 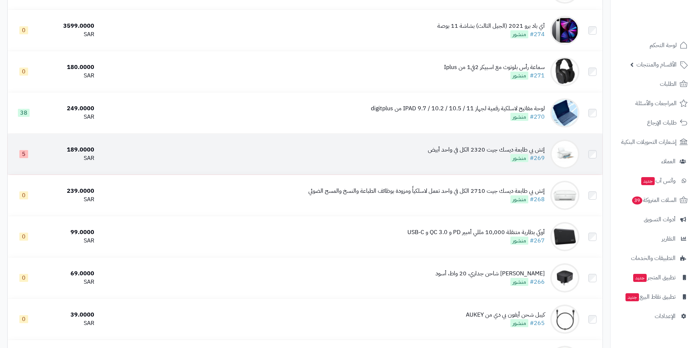 I want to click on img: أوكي بطارية متنقلة 10,000 مللي أمبير PD و QC 3.0 و USB-C, so click(x=565, y=237).